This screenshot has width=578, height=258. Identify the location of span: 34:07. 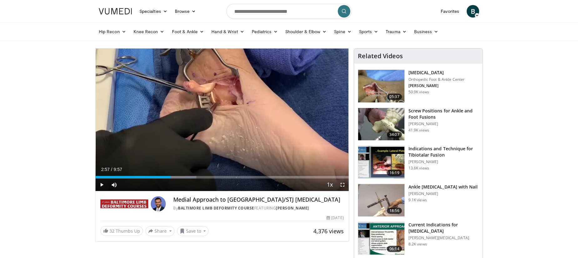
(394, 135).